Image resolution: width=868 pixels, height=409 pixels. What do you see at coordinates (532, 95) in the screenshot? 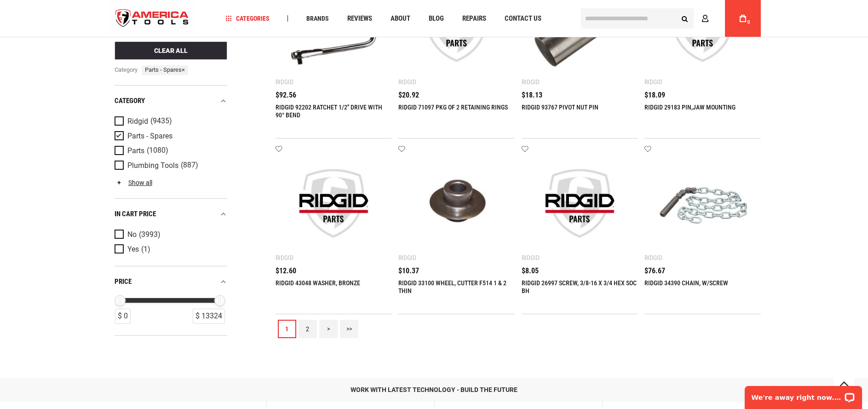
I see `span: $18.13` at bounding box center [532, 95].